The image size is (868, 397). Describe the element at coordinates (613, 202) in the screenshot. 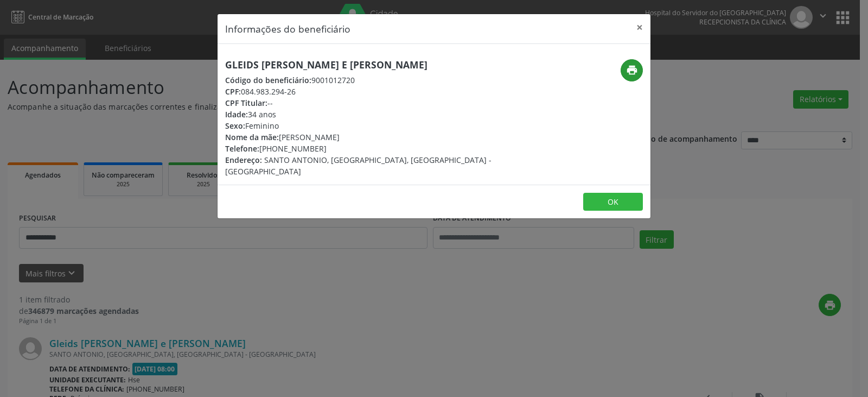

I see `button: OK` at that location.